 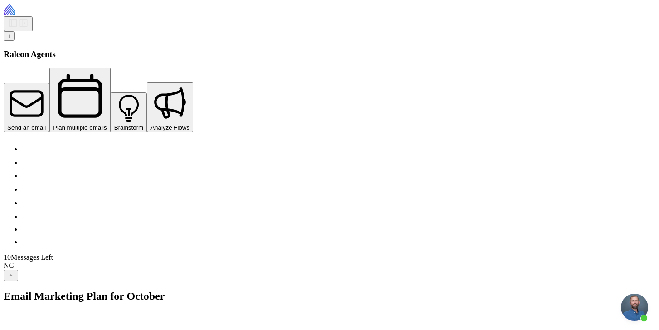 What do you see at coordinates (129, 112) in the screenshot?
I see `button: Brainstorm` at bounding box center [129, 112].